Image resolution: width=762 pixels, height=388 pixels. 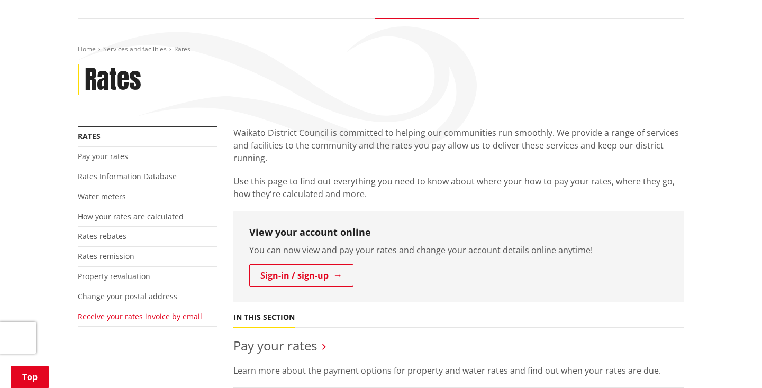 I want to click on span: Rates, so click(x=182, y=49).